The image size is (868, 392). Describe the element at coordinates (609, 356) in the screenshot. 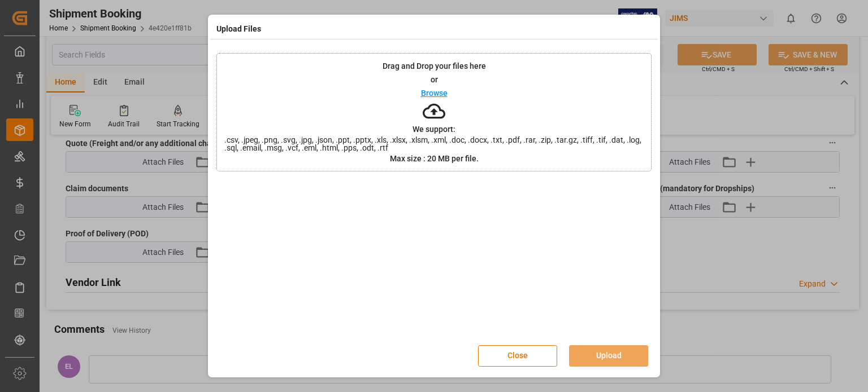

I see `button: Upload` at that location.